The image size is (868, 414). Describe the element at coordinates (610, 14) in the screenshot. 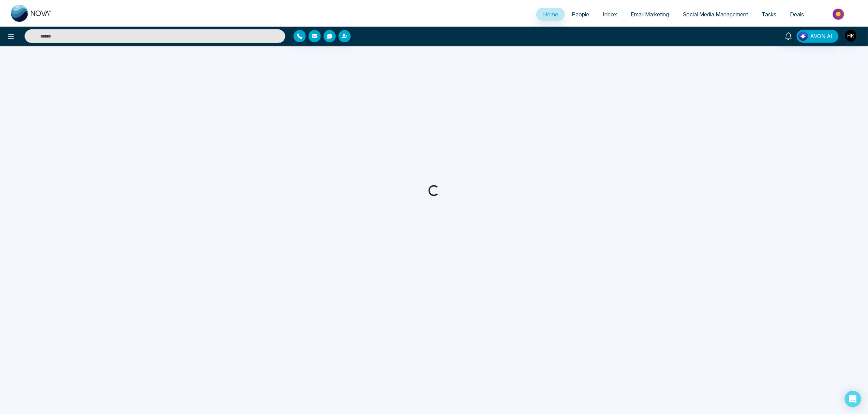

I see `a: Inbox` at that location.